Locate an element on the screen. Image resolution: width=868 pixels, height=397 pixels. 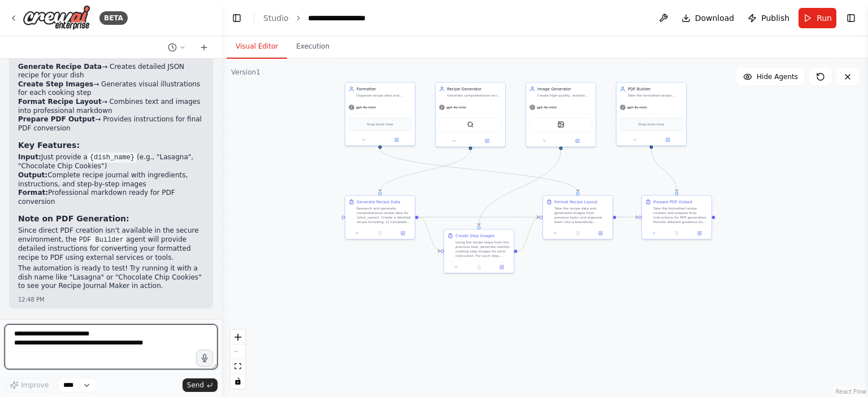
div: Prepare PDF Output is located at coordinates (673, 202).